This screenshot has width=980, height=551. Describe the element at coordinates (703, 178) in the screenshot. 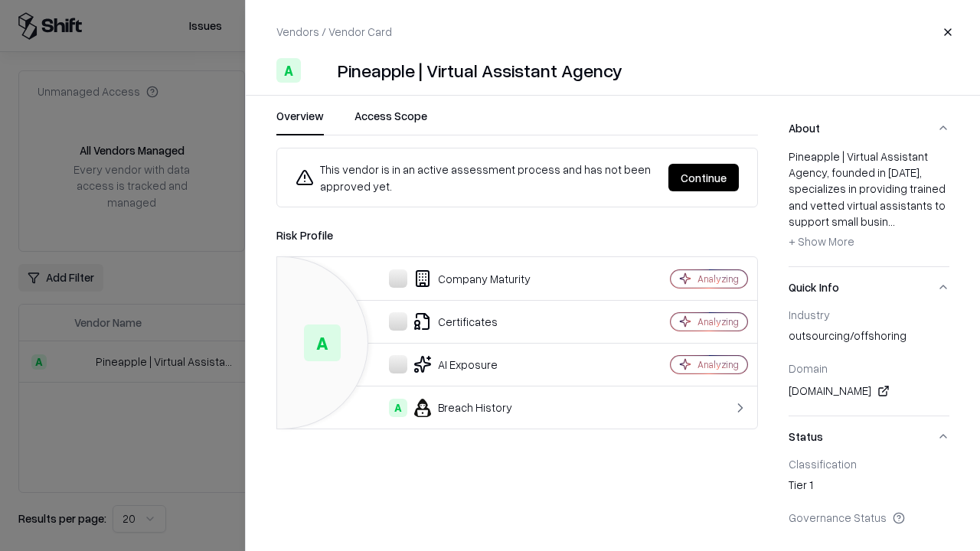

I see `button: Continue` at that location.